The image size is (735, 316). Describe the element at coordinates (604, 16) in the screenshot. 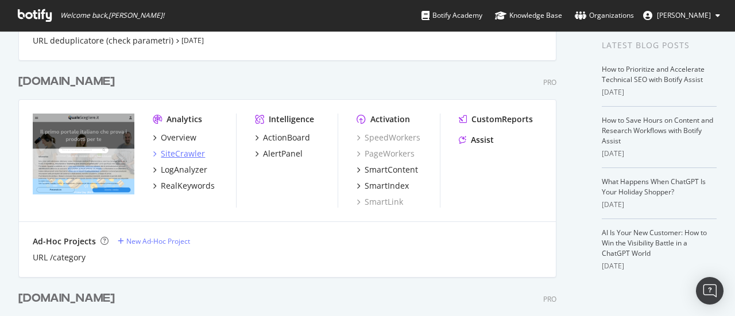

I see `div: Organizations` at that location.